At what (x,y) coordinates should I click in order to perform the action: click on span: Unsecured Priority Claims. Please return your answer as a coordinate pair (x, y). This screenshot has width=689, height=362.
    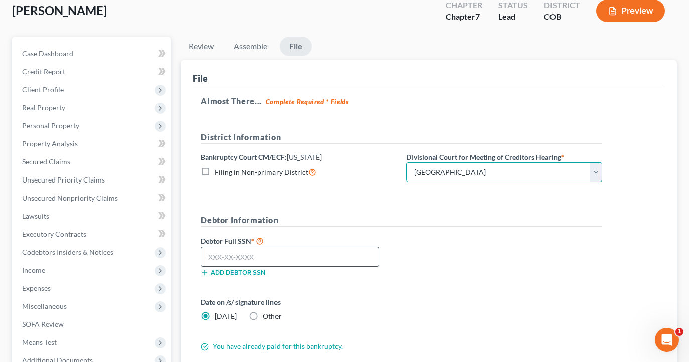
    Looking at the image, I should click on (63, 180).